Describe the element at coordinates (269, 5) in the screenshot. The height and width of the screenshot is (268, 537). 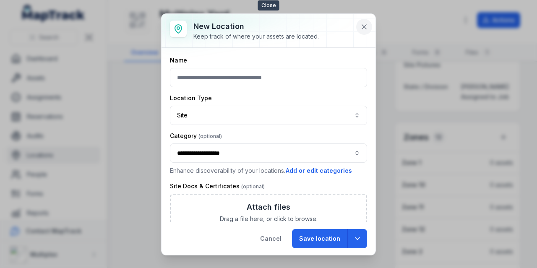
I see `span: Close` at that location.